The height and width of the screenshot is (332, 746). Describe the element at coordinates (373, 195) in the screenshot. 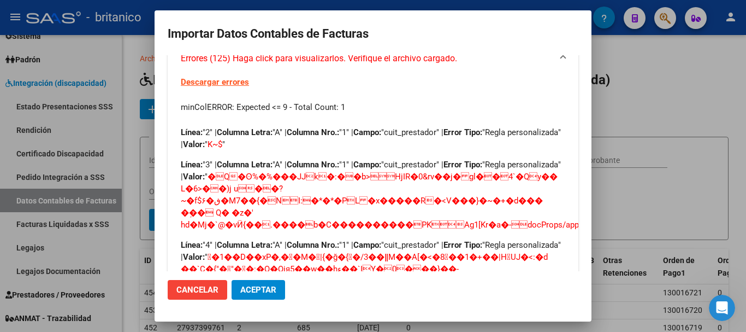

I see `p: "3" | "A" | "1" | "cuit_prestador" | "Regla personalizada" | " "` at that location.